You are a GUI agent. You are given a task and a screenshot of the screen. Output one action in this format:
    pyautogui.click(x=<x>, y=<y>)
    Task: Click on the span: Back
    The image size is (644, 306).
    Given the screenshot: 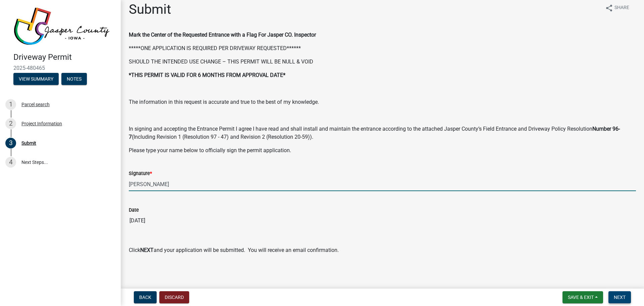 What is the action you would take?
    pyautogui.click(x=145, y=297)
    